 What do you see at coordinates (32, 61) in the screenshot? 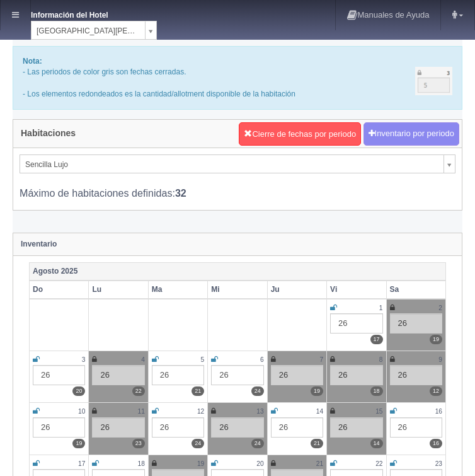
I see `b: Nota:` at bounding box center [32, 61].